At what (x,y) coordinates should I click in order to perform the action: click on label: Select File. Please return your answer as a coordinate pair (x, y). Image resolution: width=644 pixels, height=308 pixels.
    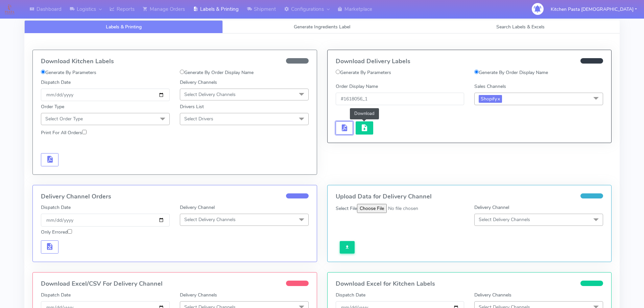
    Looking at the image, I should click on (346, 208).